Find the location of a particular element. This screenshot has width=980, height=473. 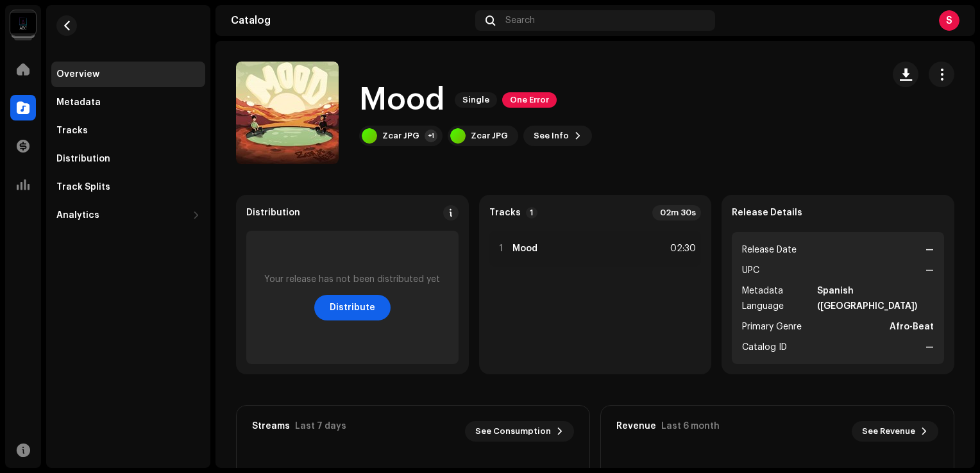

re-m-nav-item: Overview is located at coordinates (128, 74).